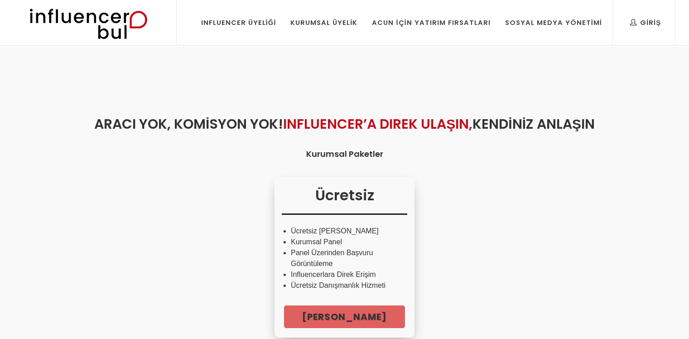 The height and width of the screenshot is (339, 689). I want to click on li: Ücretsiz Danışmanlık Hizmeti, so click(344, 285).